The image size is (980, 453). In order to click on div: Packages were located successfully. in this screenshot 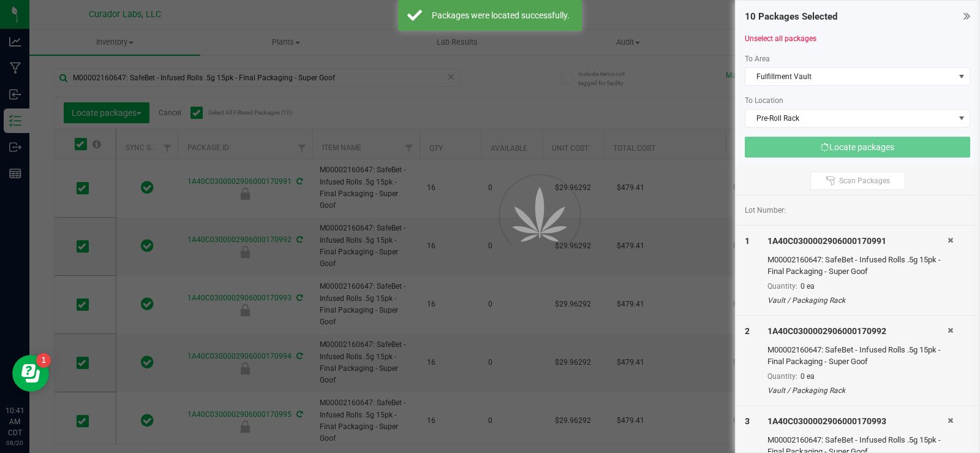, I will do `click(501, 15)`.